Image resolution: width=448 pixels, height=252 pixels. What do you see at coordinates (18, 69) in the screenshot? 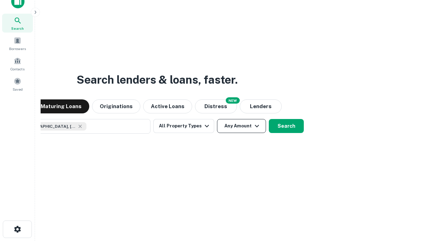
I see `span: Contacts` at bounding box center [18, 69].